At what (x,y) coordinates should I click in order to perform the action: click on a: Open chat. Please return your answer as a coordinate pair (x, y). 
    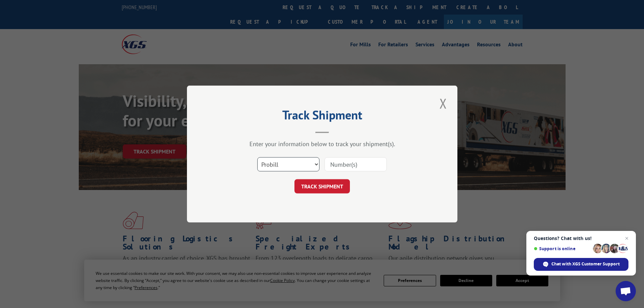
    Looking at the image, I should click on (626, 291).